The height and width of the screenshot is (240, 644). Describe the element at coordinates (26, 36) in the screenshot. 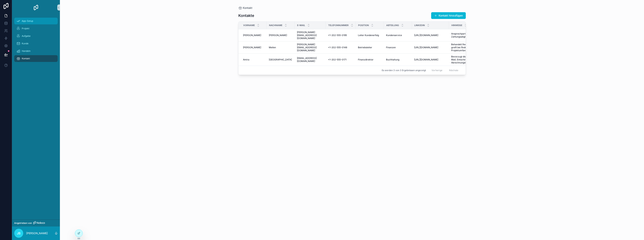

I see `font: Aufgabe` at that location.